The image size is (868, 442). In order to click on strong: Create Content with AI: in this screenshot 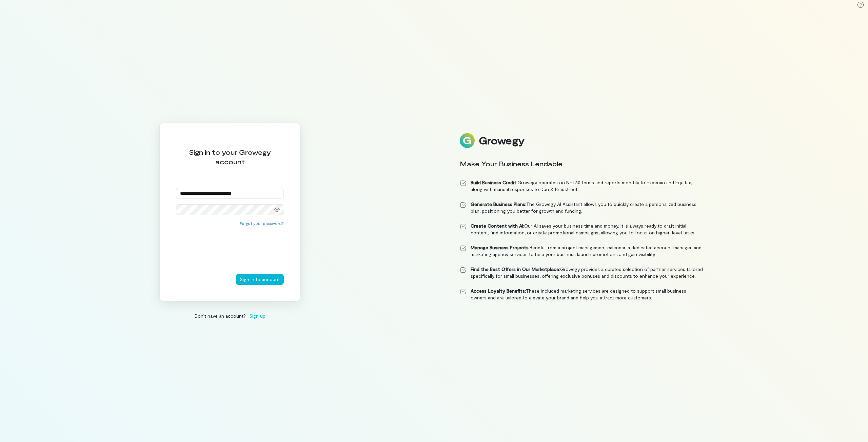, I will do `click(497, 225)`.